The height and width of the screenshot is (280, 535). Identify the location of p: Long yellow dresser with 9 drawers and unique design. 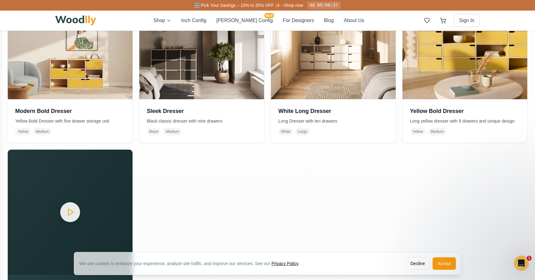
(465, 121).